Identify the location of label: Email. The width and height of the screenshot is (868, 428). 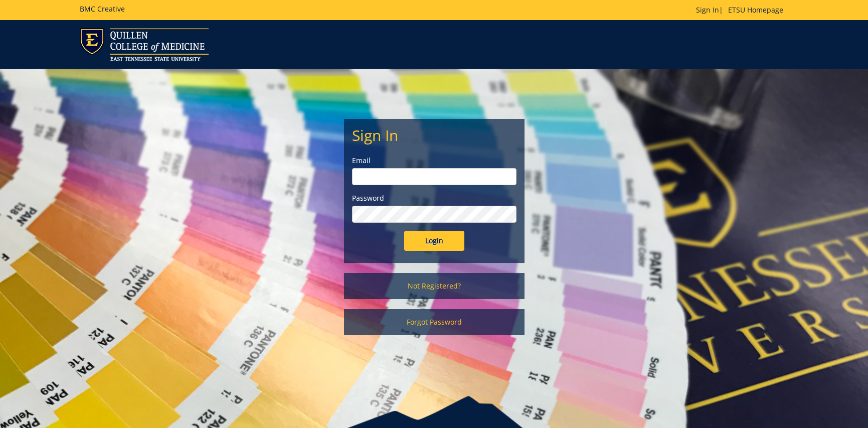
(434, 160).